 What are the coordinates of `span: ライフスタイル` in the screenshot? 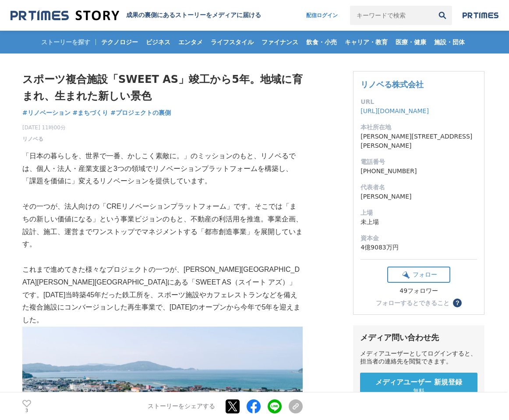 It's located at (232, 42).